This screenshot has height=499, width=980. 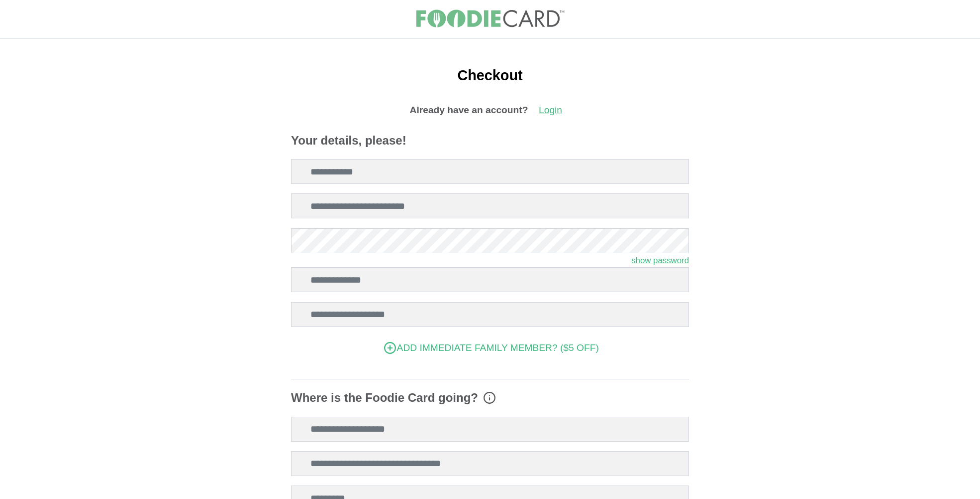 I want to click on span: Where is the Foodie Card going?, so click(x=385, y=397).